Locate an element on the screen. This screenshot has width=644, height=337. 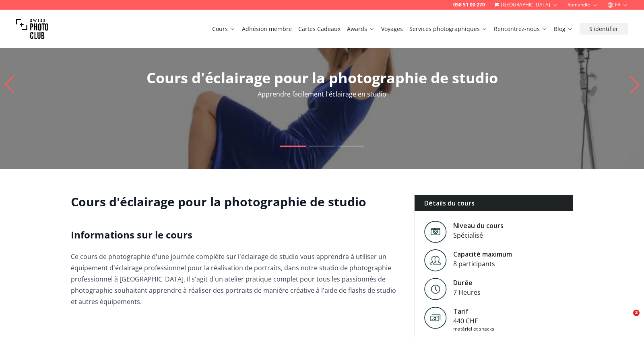
button: Services photographiques is located at coordinates (448, 29).